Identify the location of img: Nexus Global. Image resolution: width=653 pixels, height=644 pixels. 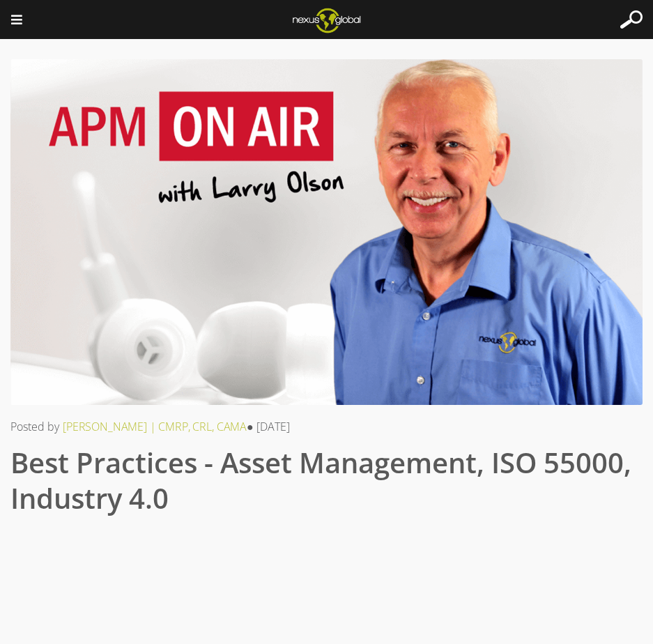
(326, 20).